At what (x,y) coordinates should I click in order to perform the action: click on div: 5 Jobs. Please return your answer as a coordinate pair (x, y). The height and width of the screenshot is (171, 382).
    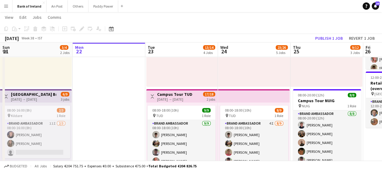
    Looking at the image, I should click on (282, 53).